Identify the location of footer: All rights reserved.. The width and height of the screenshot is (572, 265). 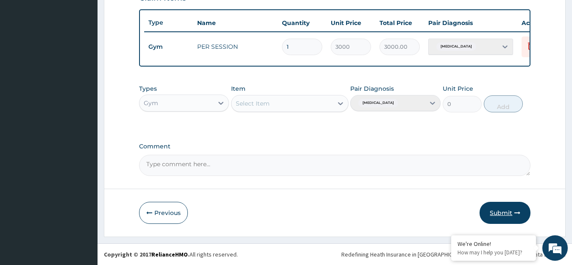
(335, 254).